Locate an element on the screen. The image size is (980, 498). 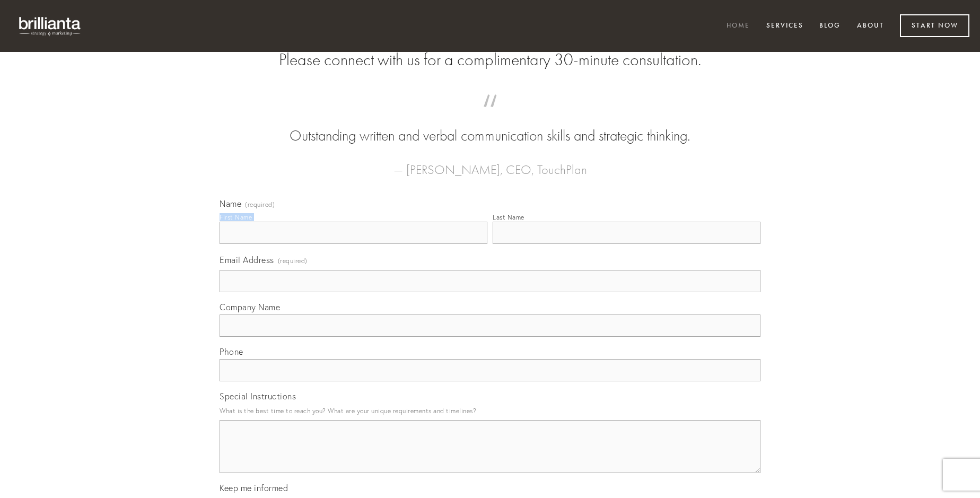
blockquote: Outstanding written and verbal communication skills and strategic thinking. is located at coordinates (490, 126).